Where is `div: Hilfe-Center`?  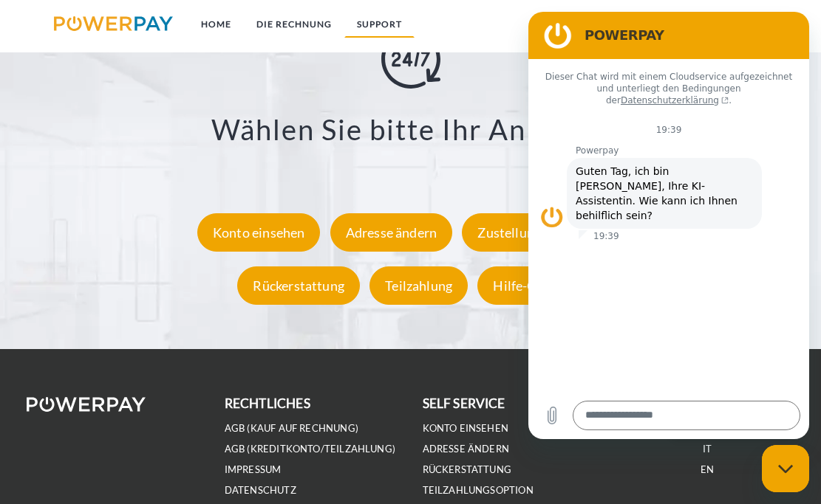
div: Hilfe-Center is located at coordinates (530, 285).